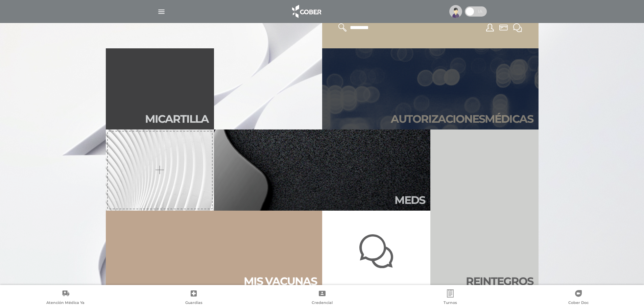 The width and height of the screenshot is (644, 308). What do you see at coordinates (280, 282) in the screenshot?
I see `h2: Mis vacu nas` at bounding box center [280, 282].